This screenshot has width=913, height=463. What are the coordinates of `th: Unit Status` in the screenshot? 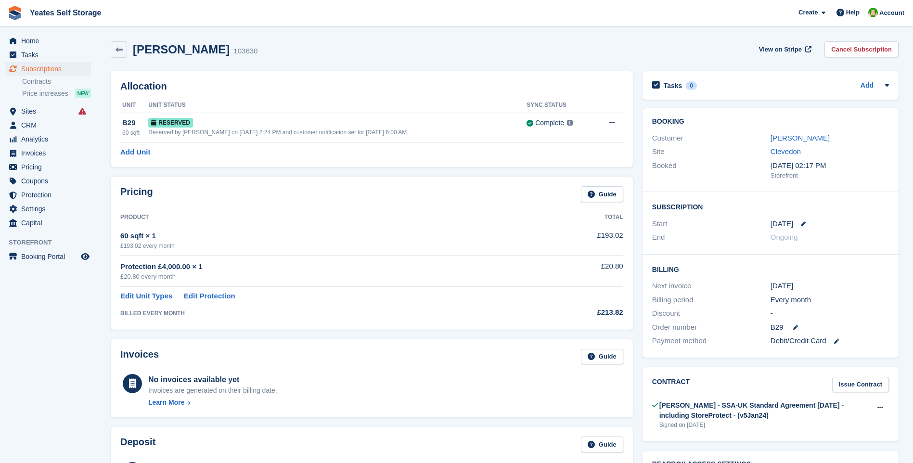 It's located at (337, 105).